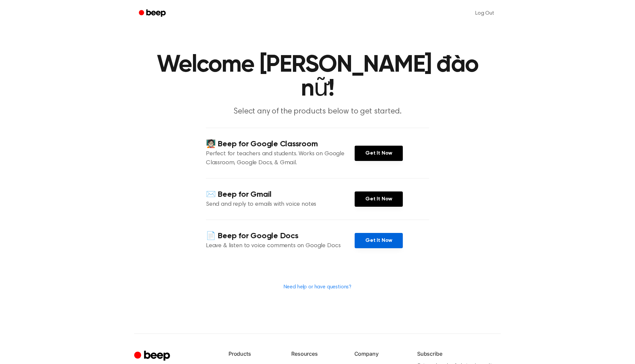 This screenshot has height=364, width=635. What do you see at coordinates (153, 356) in the screenshot?
I see `a: Cruip` at bounding box center [153, 356].